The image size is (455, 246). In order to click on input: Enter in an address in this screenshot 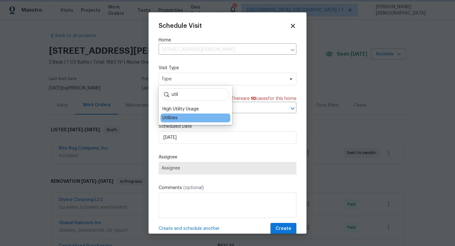, I will do `click(223, 50)`.